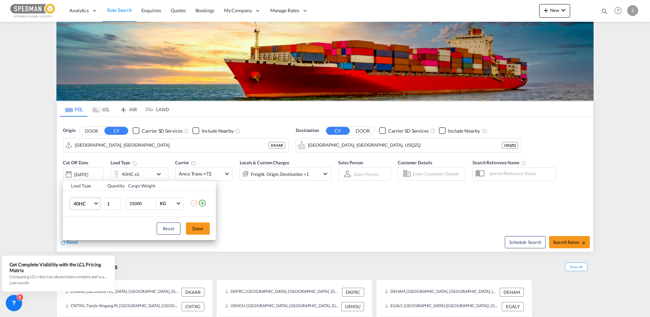 This screenshot has width=650, height=317. What do you see at coordinates (114, 186) in the screenshot?
I see `th: Quantity` at bounding box center [114, 186].